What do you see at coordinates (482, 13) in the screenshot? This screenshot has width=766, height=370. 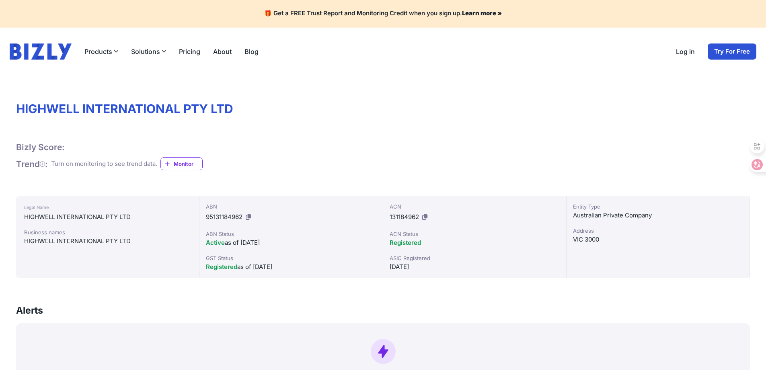 I see `a: Learn more »` at bounding box center [482, 13].